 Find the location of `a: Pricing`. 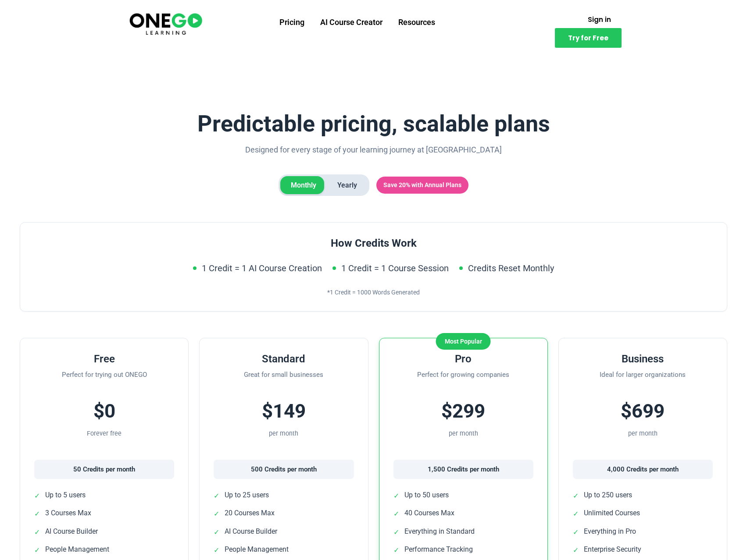

a: Pricing is located at coordinates (292, 22).